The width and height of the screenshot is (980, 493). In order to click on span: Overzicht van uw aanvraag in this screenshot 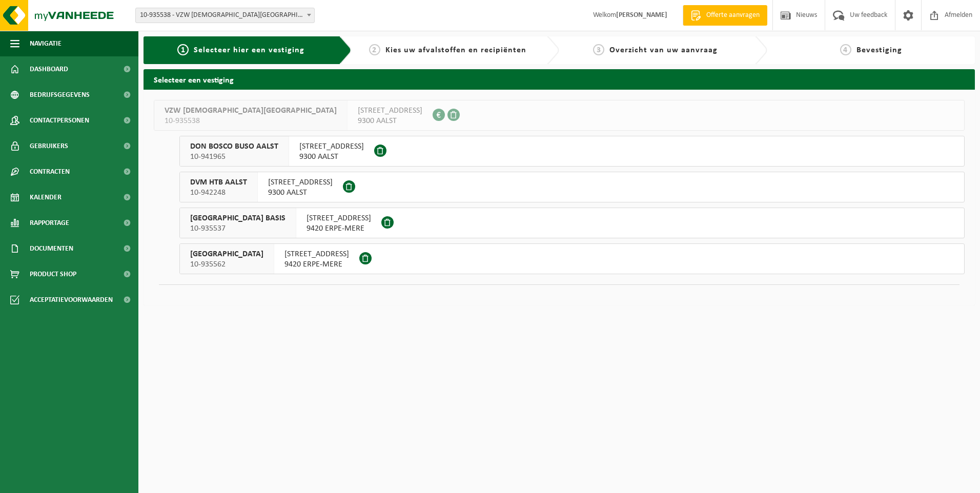, I will do `click(663, 50)`.